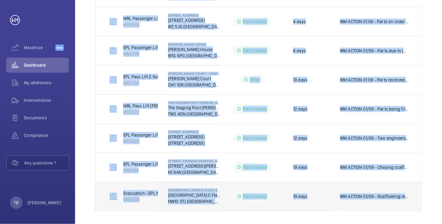 This screenshot has height=224, width=442. What do you see at coordinates (300, 80) in the screenshot?
I see `p: 10 days` at bounding box center [300, 80].